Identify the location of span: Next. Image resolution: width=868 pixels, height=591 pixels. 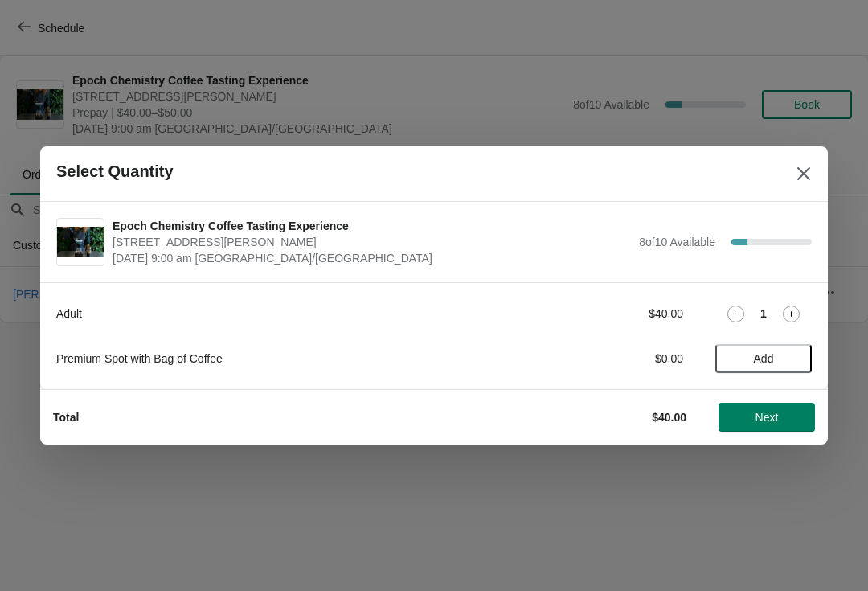
(767, 418).